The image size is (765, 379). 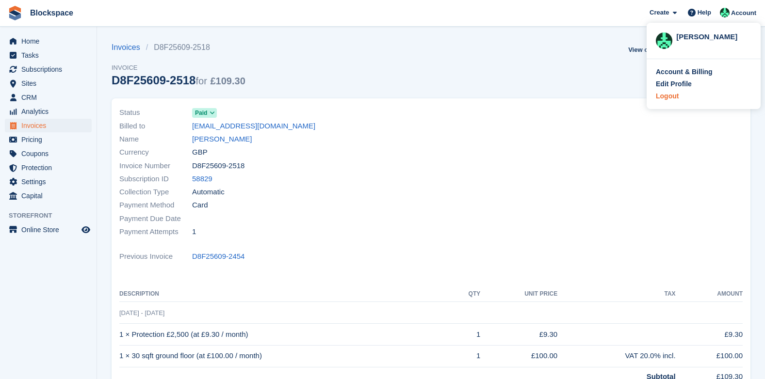 What do you see at coordinates (50, 41) in the screenshot?
I see `span: Home` at bounding box center [50, 41].